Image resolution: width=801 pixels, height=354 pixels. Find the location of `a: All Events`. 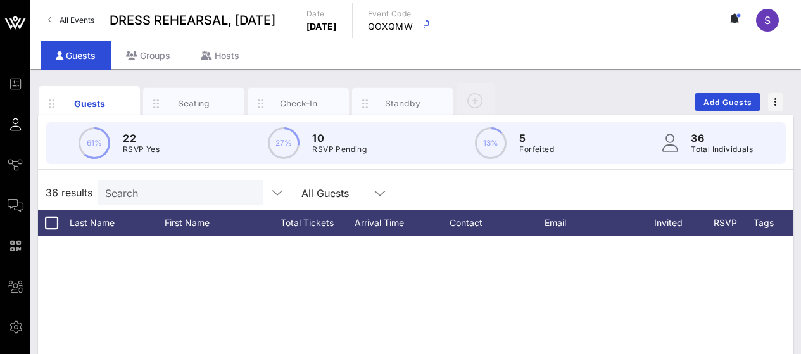

a: All Events is located at coordinates (71, 20).